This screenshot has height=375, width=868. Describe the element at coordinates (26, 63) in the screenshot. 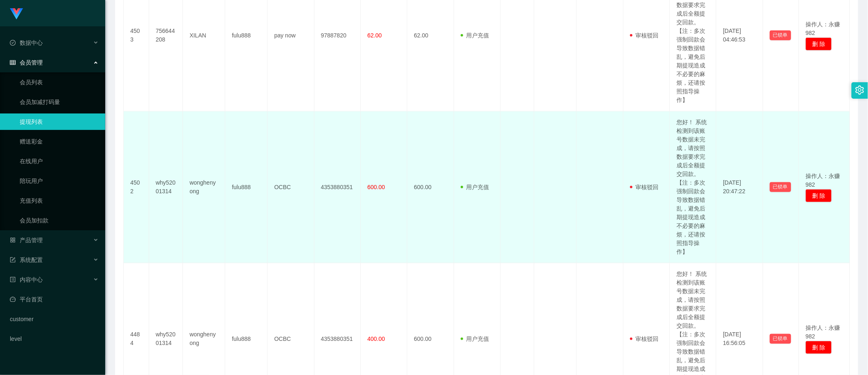

I see `span: 会员管理` at that location.